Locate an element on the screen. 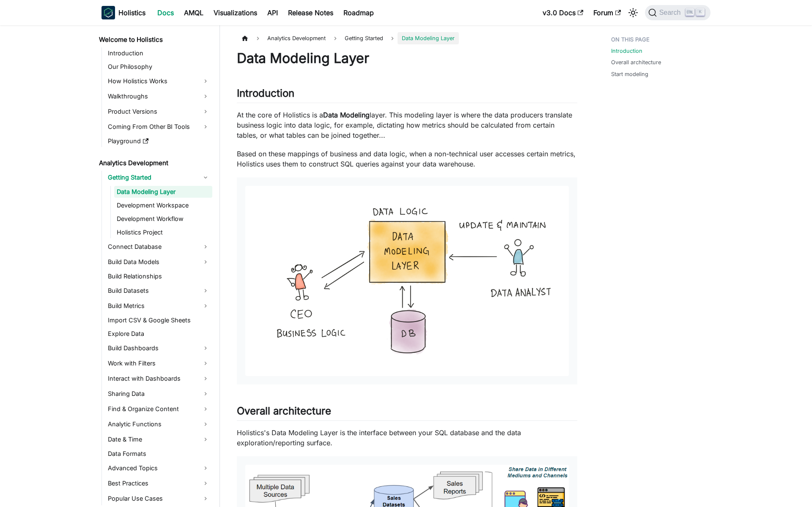 The height and width of the screenshot is (507, 812). strong: Data Modeling is located at coordinates (346, 115).